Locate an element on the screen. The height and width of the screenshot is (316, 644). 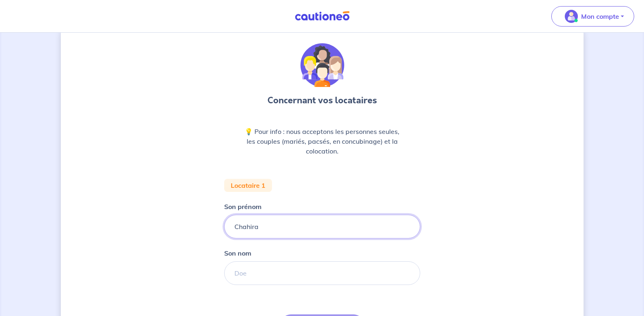
p: Mon compte is located at coordinates (600, 16).